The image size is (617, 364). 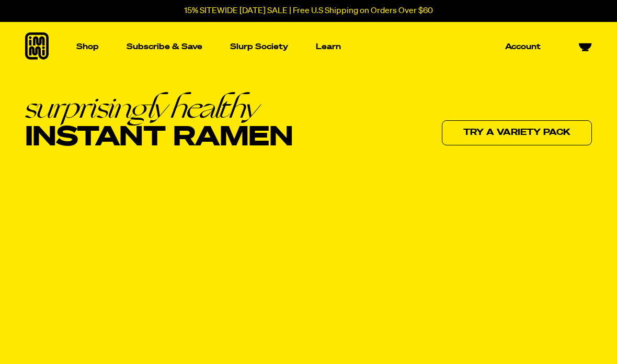 I want to click on a: Slurp Society, so click(x=259, y=47).